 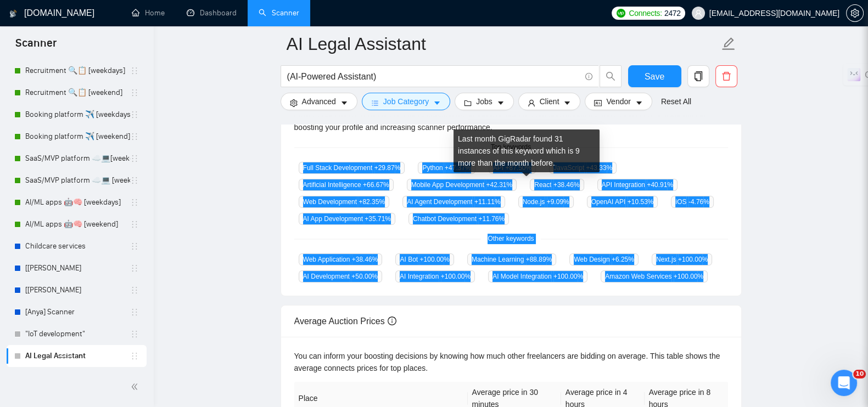 I want to click on span: +10.53 %, so click(x=640, y=202).